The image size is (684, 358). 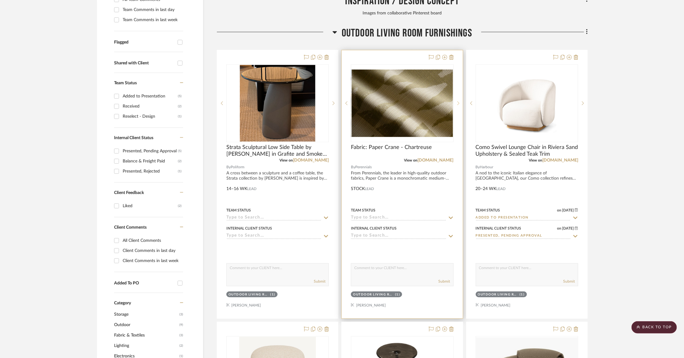 What do you see at coordinates (150, 206) in the screenshot?
I see `div: Liked` at bounding box center [150, 206].